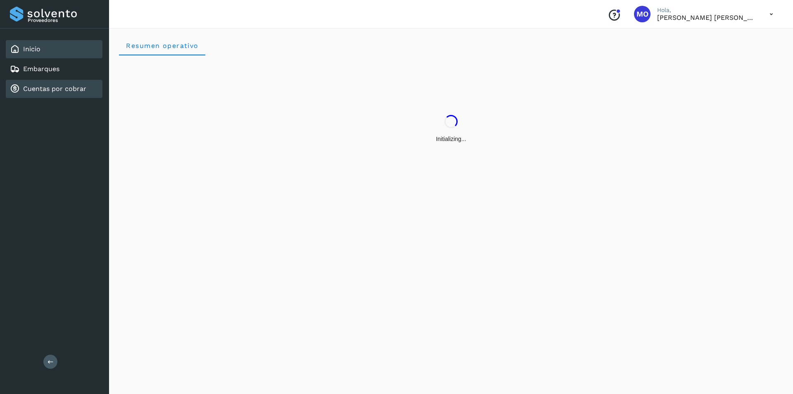 The width and height of the screenshot is (793, 394). I want to click on span: Resumen operativo, so click(162, 45).